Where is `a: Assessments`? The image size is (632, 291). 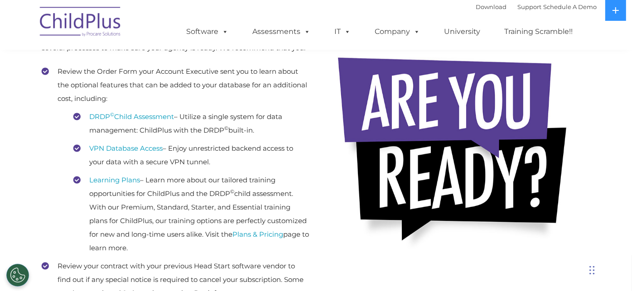 a: Assessments is located at coordinates (282, 32).